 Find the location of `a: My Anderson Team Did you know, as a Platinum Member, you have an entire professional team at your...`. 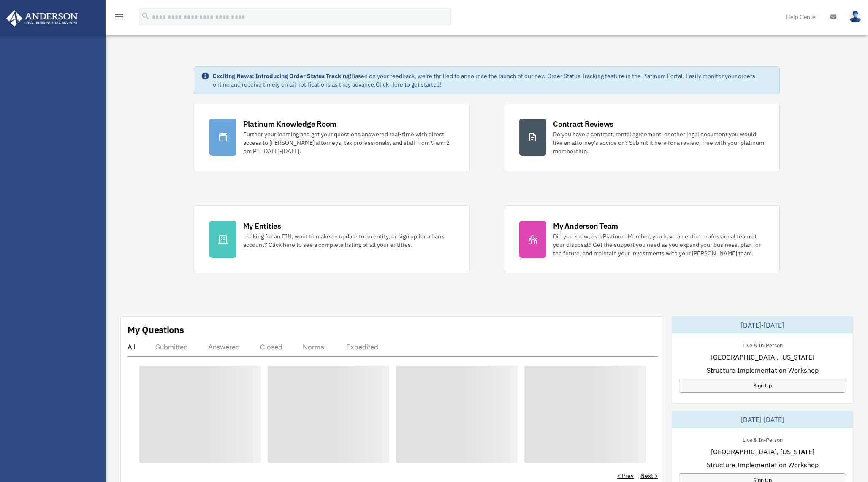

a: My Anderson Team Did you know, as a Platinum Member, you have an entire professional team at your... is located at coordinates (642, 239).